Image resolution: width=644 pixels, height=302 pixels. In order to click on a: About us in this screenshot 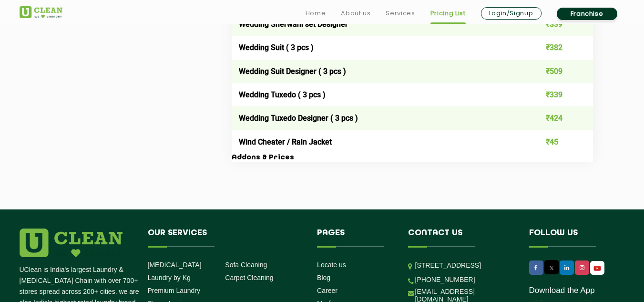, I will do `click(355, 13)`.